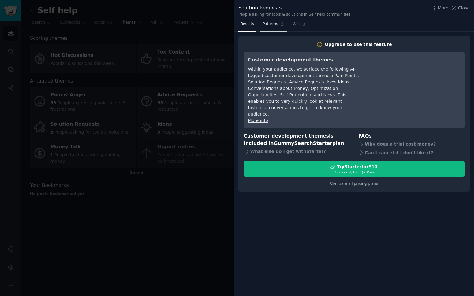 The image size is (474, 296). I want to click on a: More info, so click(258, 120).